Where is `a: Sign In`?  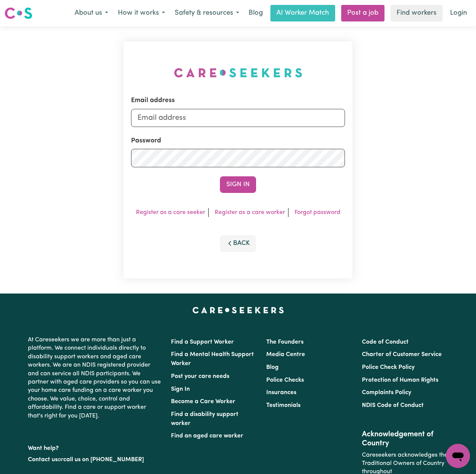 a: Sign In is located at coordinates (181, 389).